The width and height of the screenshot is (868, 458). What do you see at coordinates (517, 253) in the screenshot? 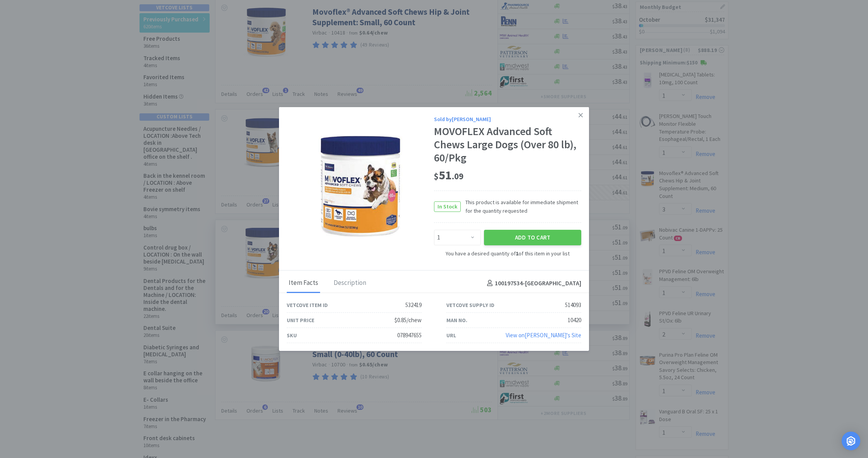
I see `strong: 1` at bounding box center [517, 253].